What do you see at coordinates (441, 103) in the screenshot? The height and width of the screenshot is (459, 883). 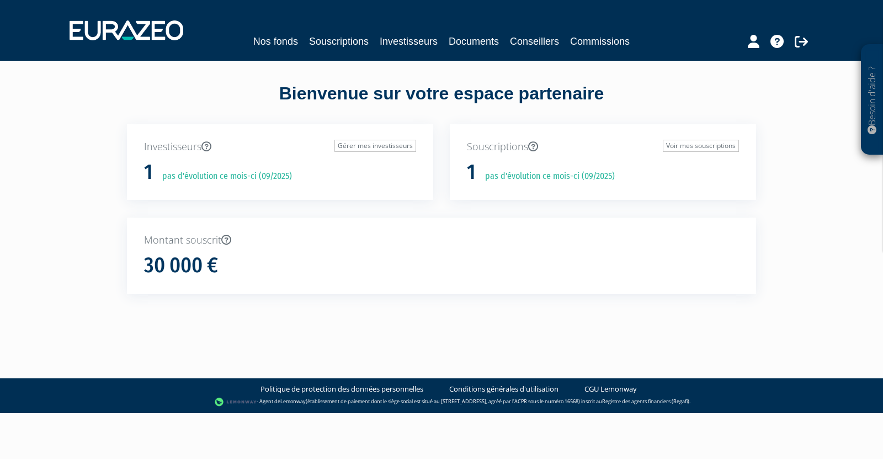 I see `div: Bienvenue sur votre espace partenaire` at bounding box center [441, 103].